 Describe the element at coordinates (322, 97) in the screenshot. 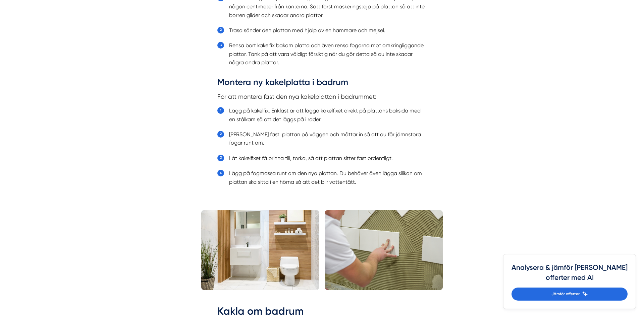

I see `p: För att montera fast den nya kakelplattan i badrummet:` at that location.